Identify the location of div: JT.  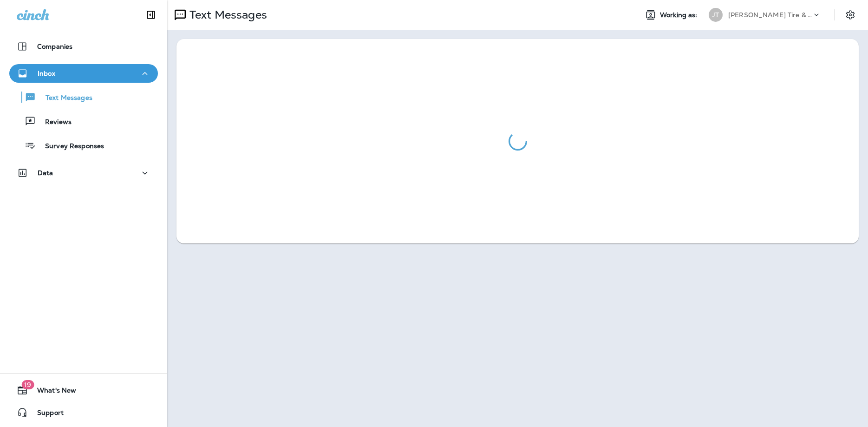
(716, 15).